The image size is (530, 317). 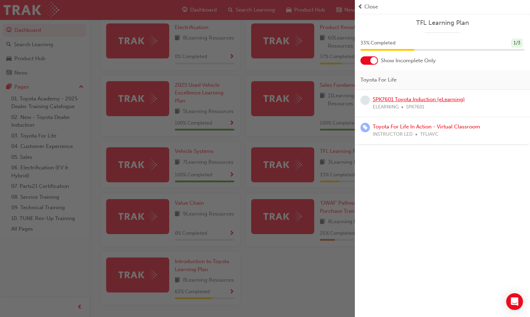 I want to click on span: learningRecordVerb_ENROLL-icon, so click(x=365, y=127).